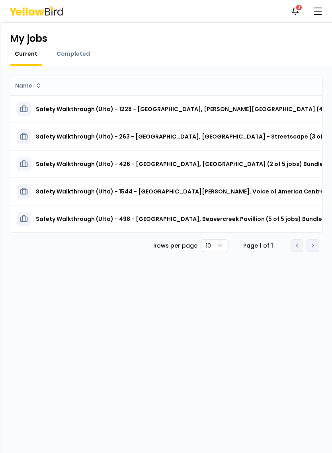 The height and width of the screenshot is (453, 332). I want to click on h1: My jobs, so click(29, 39).